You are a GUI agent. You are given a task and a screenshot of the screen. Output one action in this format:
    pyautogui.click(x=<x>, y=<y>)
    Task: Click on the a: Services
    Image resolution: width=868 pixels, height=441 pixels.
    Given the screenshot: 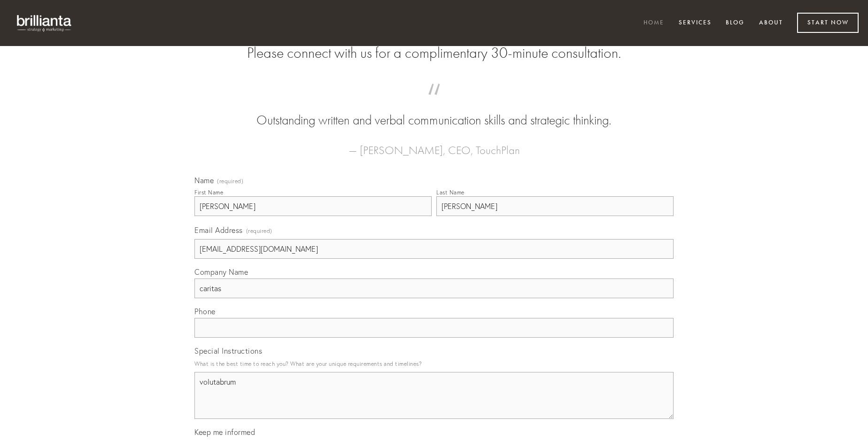 What is the action you would take?
    pyautogui.click(x=696, y=23)
    